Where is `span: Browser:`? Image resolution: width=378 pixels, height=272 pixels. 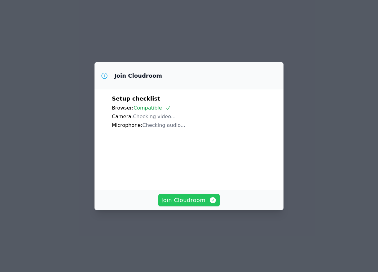
span: Browser: is located at coordinates (123, 108).